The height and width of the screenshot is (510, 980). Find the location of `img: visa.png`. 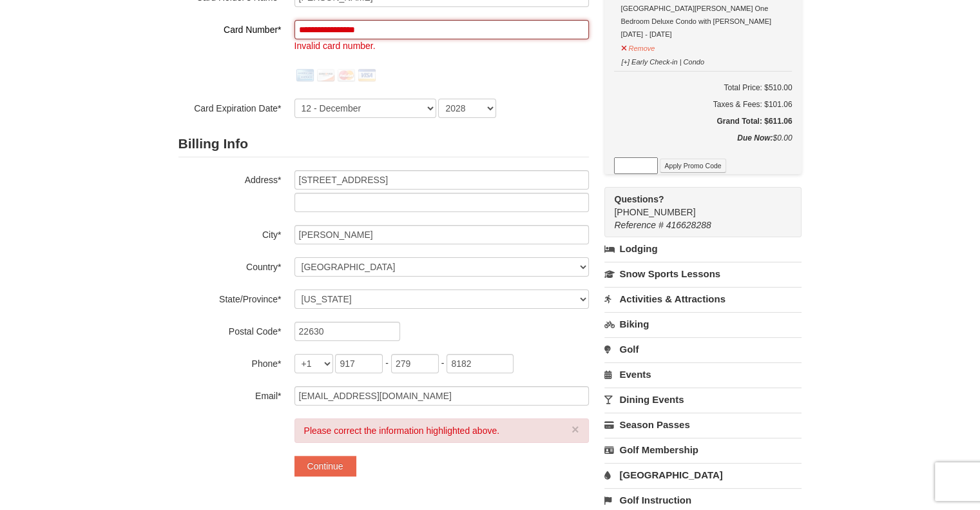

img: visa.png is located at coordinates (367, 76).